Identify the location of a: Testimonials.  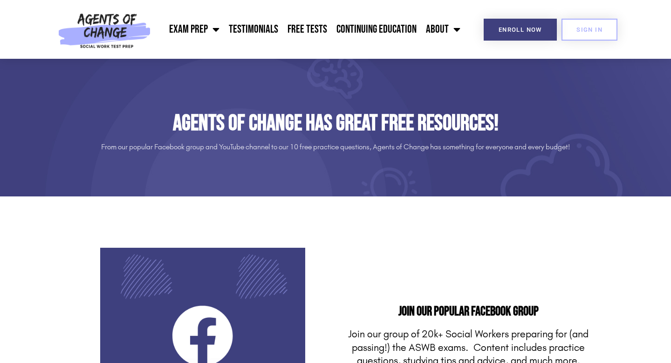
(254, 29).